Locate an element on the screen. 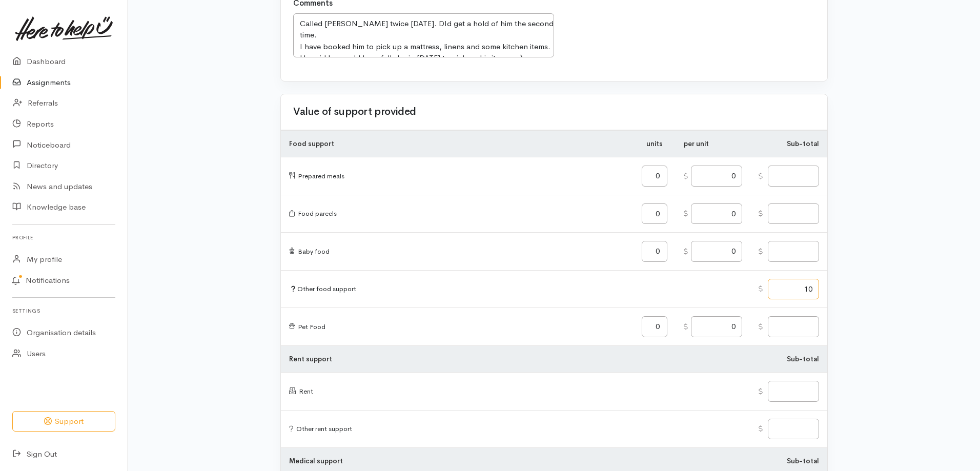 This screenshot has width=980, height=471. td: per unit is located at coordinates (713, 143).